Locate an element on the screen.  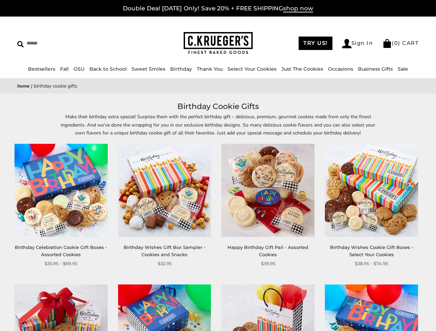
img: Birthday Celebration Cookie Gift Boxes - Assorted Cookies is located at coordinates (61, 191).